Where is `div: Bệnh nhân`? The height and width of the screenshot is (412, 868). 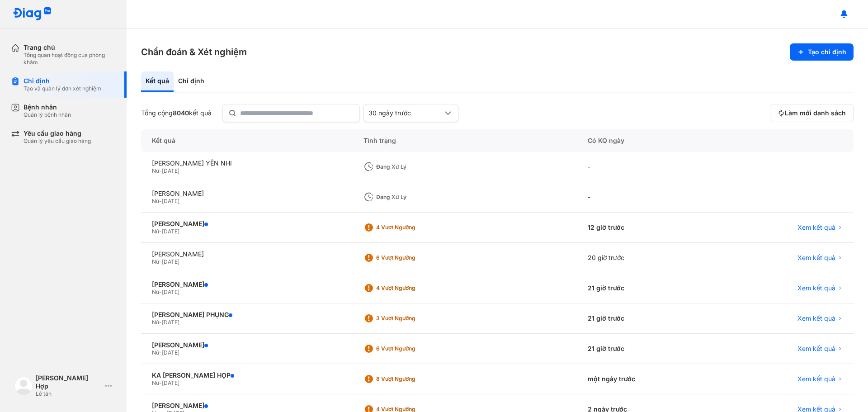
div: Bệnh nhân is located at coordinates (47, 107).